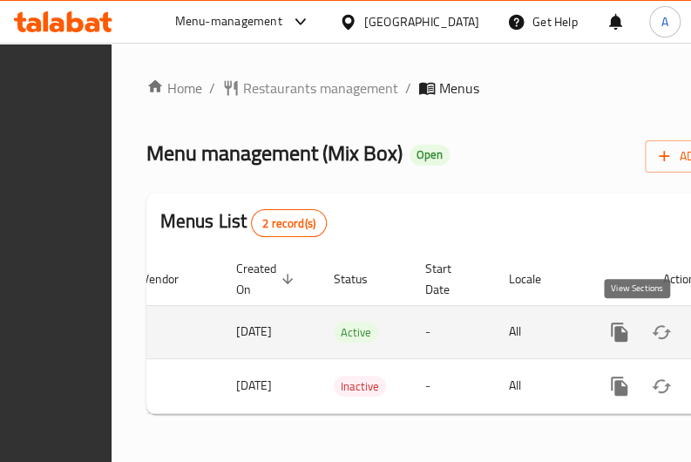 The height and width of the screenshot is (462, 691). What do you see at coordinates (356, 332) in the screenshot?
I see `span: Active` at bounding box center [356, 332].